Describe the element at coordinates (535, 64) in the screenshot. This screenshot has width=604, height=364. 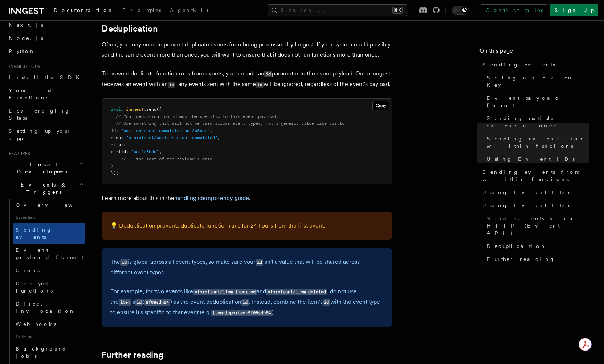
I see `a: Sending events` at that location.